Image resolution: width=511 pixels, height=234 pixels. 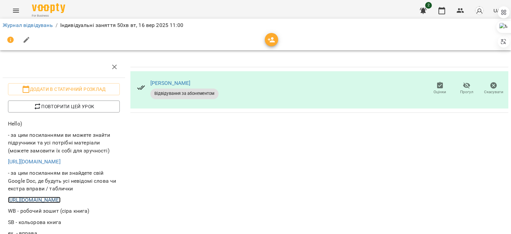 What do you see at coordinates (64, 106) in the screenshot?
I see `span: Повторити цей урок` at bounding box center [64, 106].